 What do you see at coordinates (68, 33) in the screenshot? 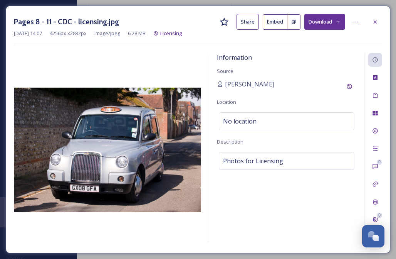
I see `span: 4256 px x 2832 px` at bounding box center [68, 33].